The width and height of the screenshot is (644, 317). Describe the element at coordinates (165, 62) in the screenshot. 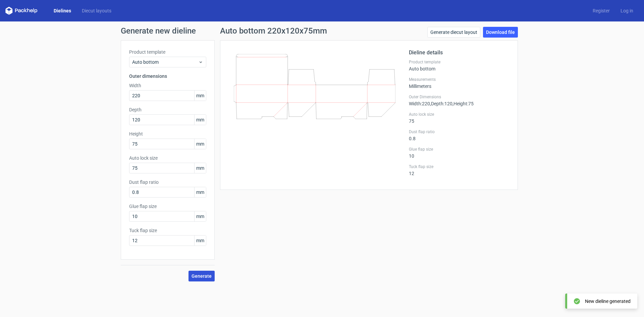

I see `span: Auto bottom` at that location.